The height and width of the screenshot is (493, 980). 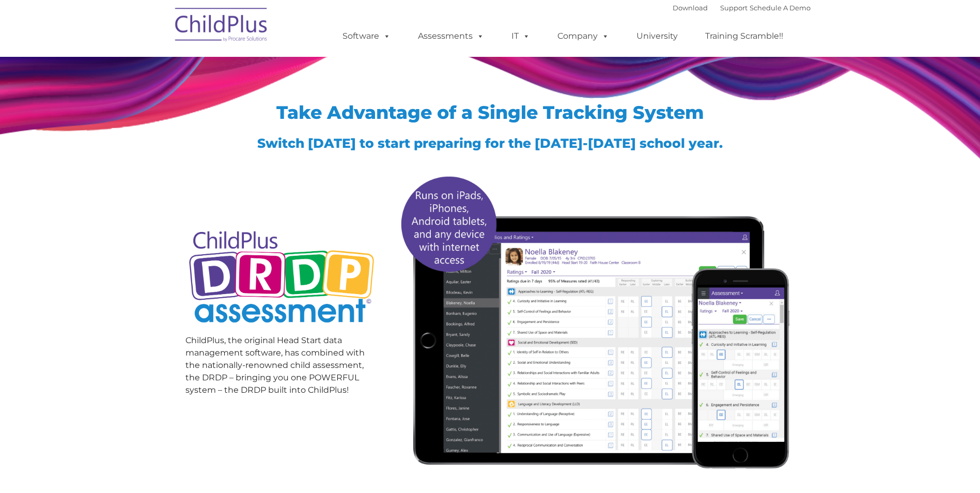 What do you see at coordinates (490, 112) in the screenshot?
I see `span: Take Advantage of a Single Tracking System` at bounding box center [490, 112].